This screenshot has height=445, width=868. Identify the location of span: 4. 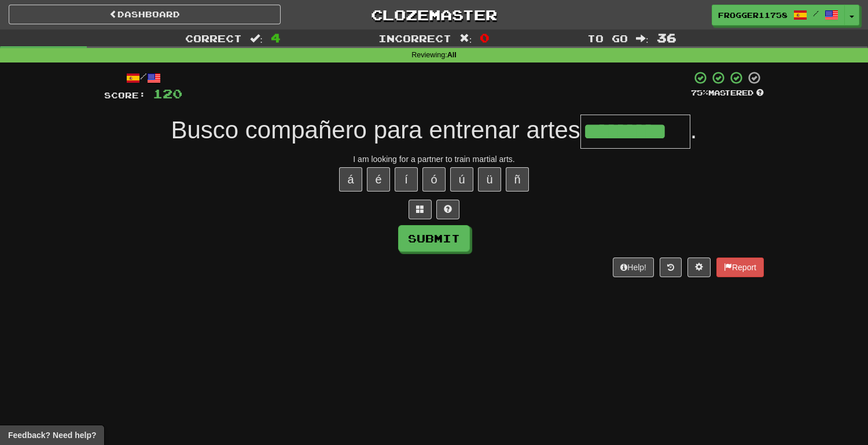
(275, 38).